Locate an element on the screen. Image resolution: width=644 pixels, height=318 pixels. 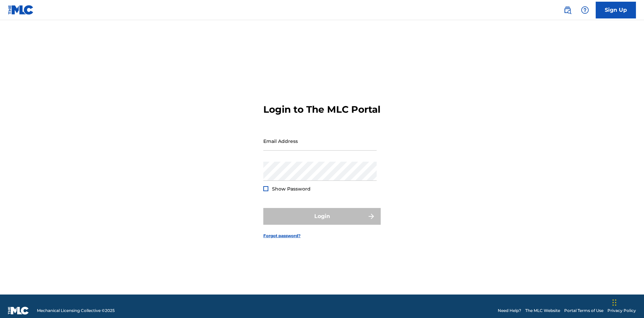
span: Show Password is located at coordinates (291, 189).